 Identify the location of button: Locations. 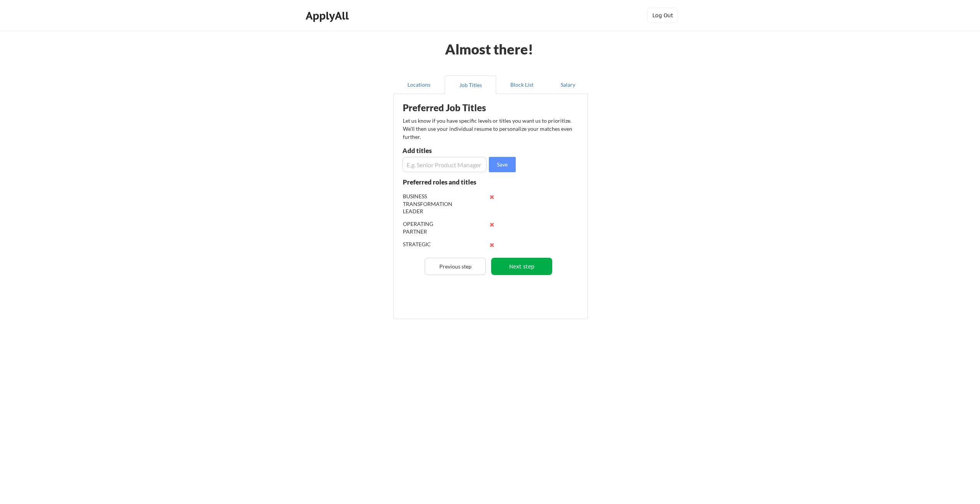
(419, 85).